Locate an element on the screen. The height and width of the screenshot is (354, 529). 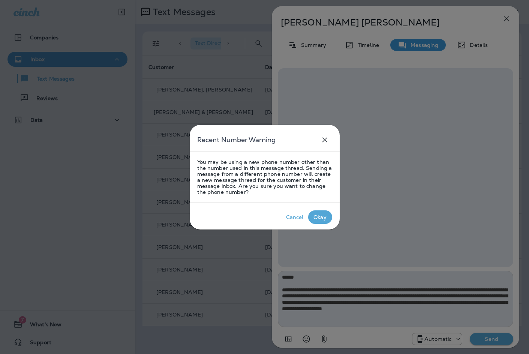
button: Cancel is located at coordinates (295, 217).